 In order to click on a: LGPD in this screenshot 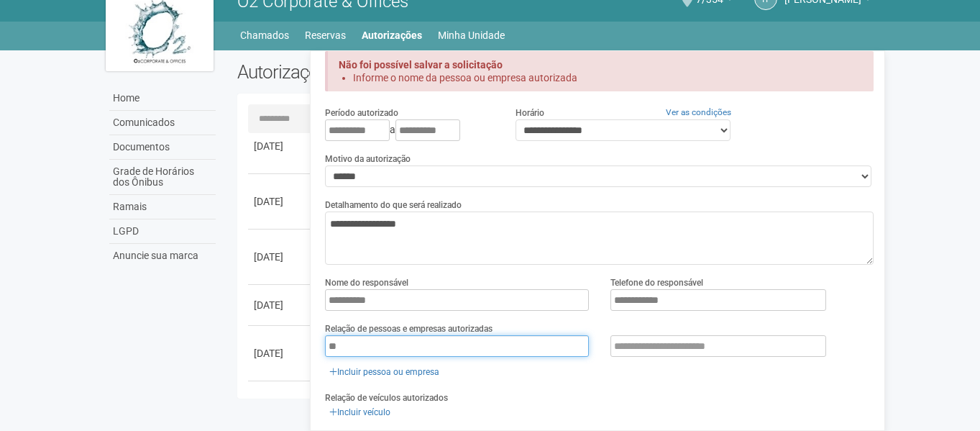, I will do `click(163, 232)`.